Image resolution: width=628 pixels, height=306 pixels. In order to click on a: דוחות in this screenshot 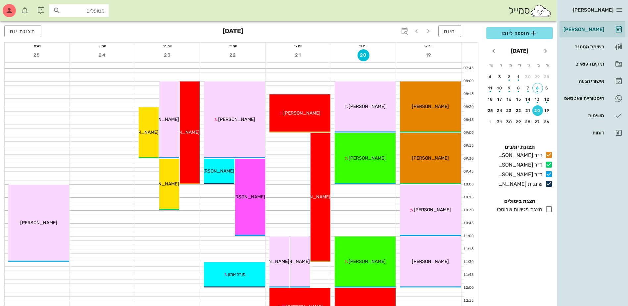, I will do `click(592, 133)`.